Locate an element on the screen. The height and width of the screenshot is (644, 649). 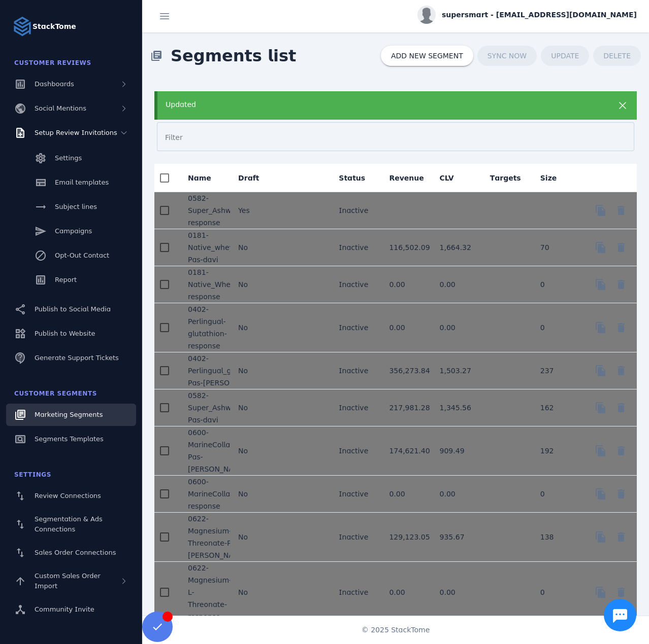
a: Settings is located at coordinates (71, 158).